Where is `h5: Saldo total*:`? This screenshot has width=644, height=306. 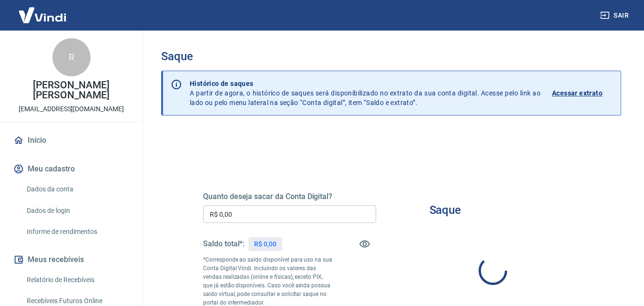
h5: Saldo total*: is located at coordinates (224, 244).